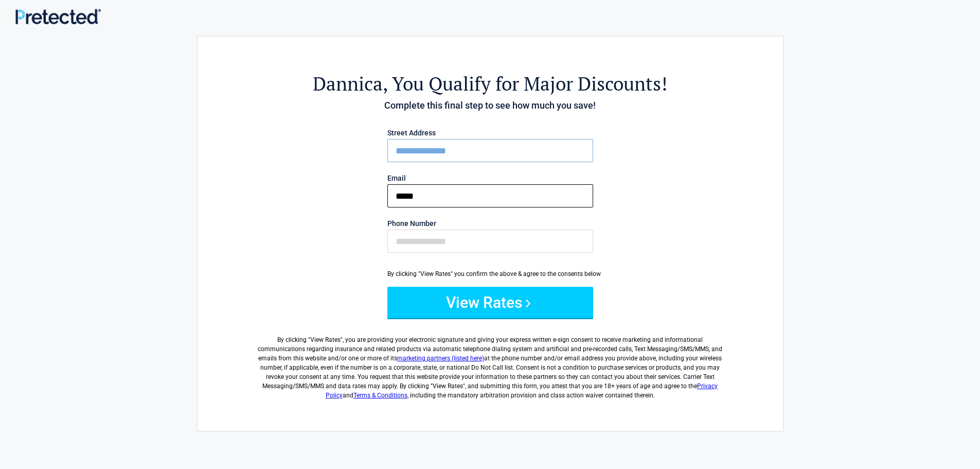 This screenshot has height=469, width=980. I want to click on img: Main Logo, so click(58, 17).